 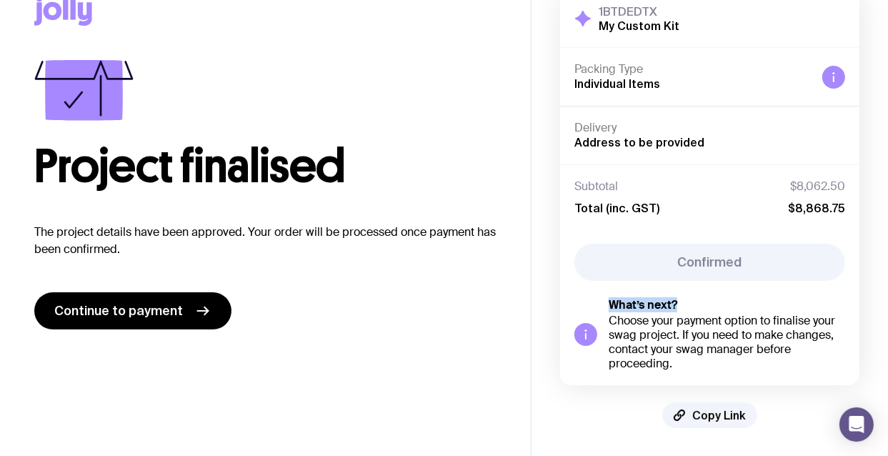 I want to click on span: Subtotal, so click(x=596, y=186).